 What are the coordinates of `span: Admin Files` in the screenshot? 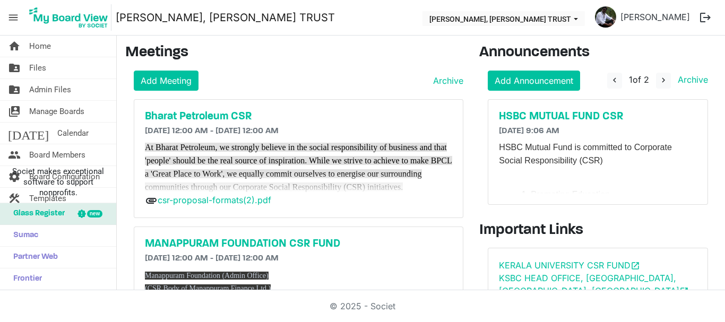 It's located at (50, 90).